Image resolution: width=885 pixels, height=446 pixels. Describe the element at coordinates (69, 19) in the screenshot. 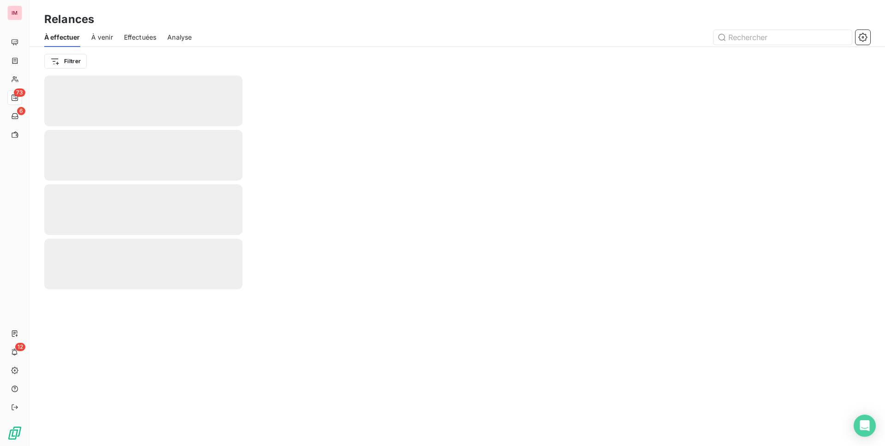

I see `h3: Relances` at that location.